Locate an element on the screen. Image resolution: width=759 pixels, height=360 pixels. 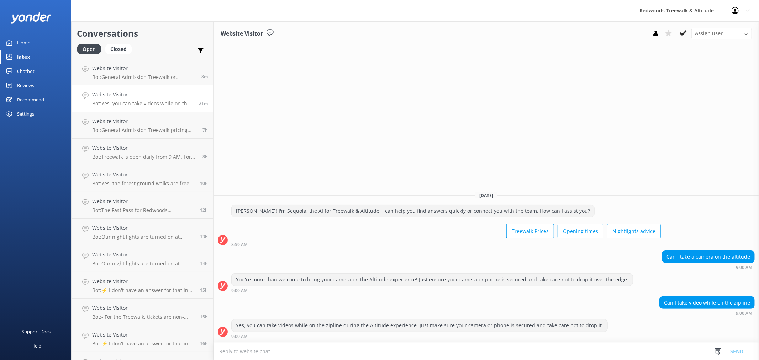
a: Website VisitorBot:- For the Treewalk, tickets are non-refundable and non-transferable. However, ... is located at coordinates (142, 312).